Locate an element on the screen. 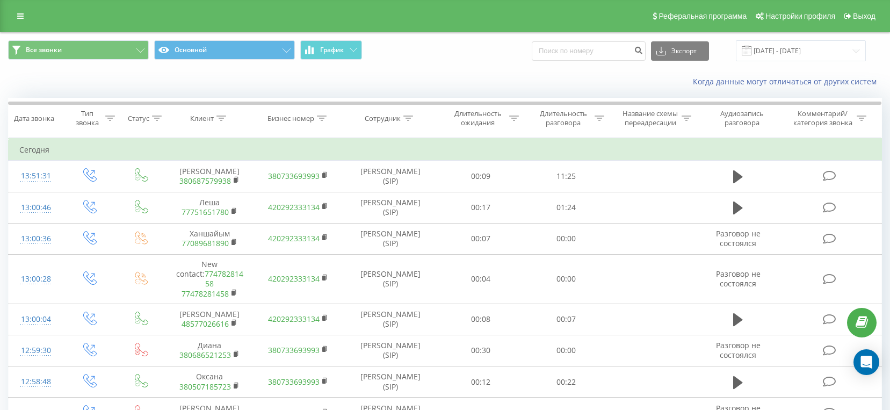 The width and height of the screenshot is (890, 410). td: 00:30 is located at coordinates (481, 350).